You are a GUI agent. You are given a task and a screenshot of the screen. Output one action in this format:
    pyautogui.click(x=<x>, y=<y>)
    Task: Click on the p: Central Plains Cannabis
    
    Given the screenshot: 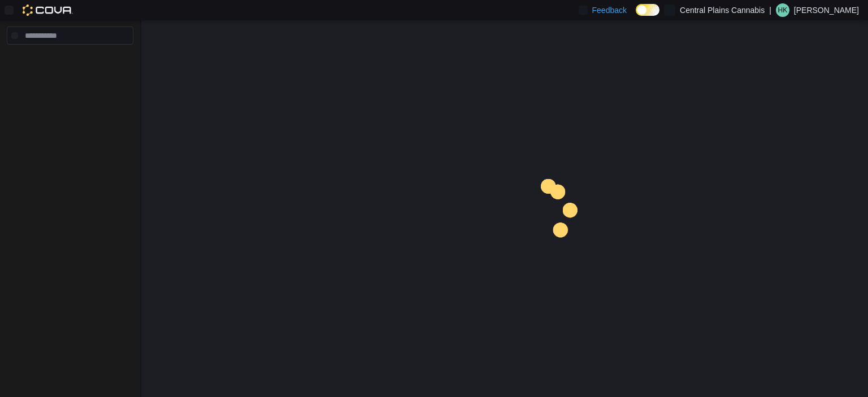 What is the action you would take?
    pyautogui.click(x=723, y=10)
    